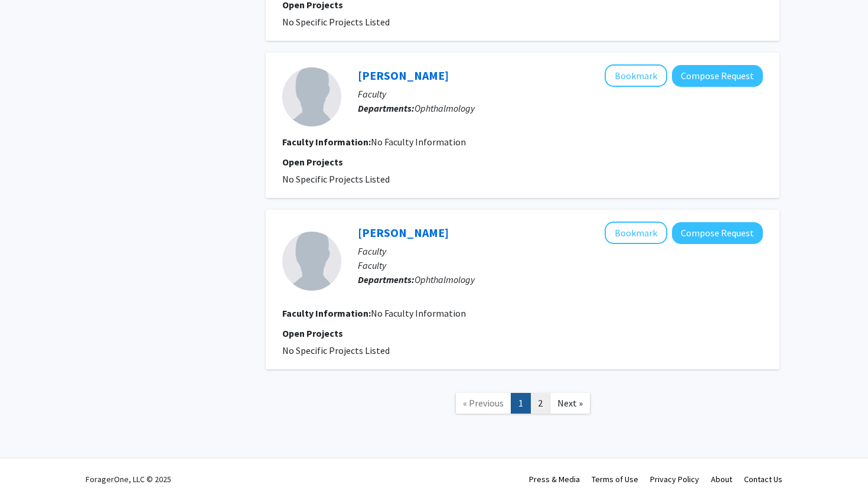 The image size is (868, 491). I want to click on nav: Page navigation, so click(522, 404).